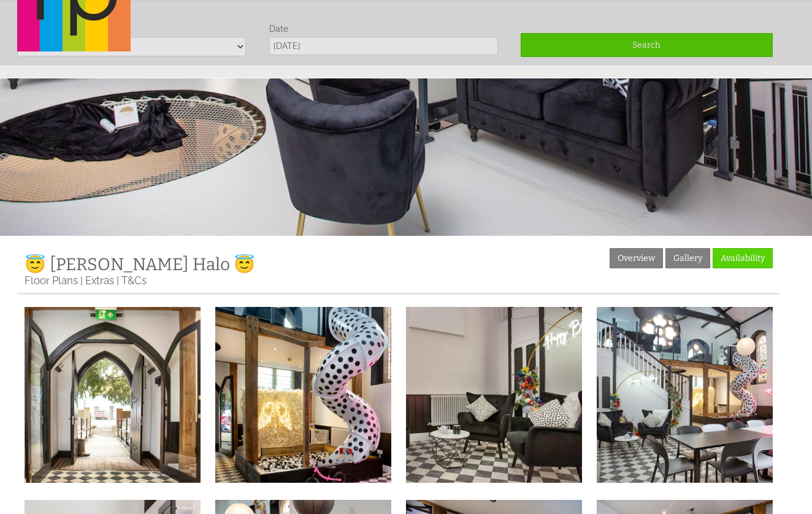 This screenshot has width=812, height=514. What do you see at coordinates (494, 395) in the screenshot?
I see `img: log burner` at bounding box center [494, 395].